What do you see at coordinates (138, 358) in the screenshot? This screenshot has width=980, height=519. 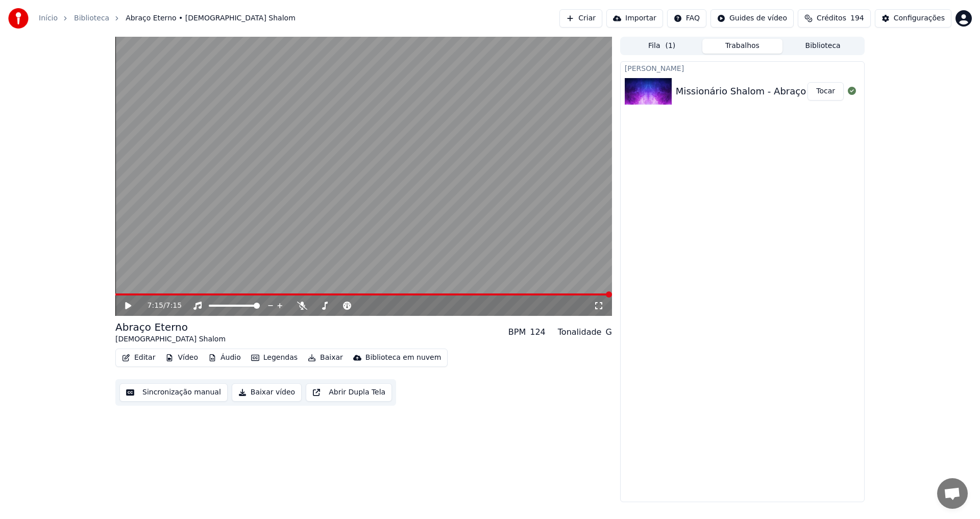 I see `button: Editar` at bounding box center [138, 358].